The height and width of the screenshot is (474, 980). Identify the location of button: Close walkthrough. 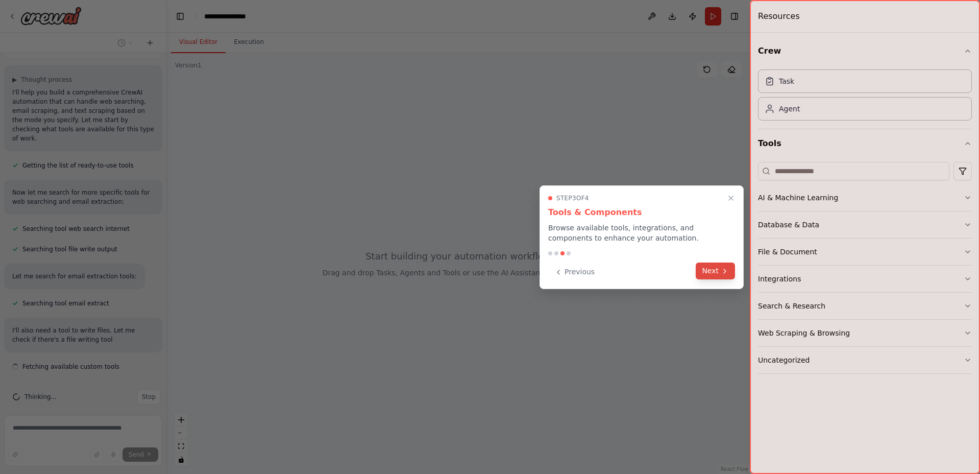
(731, 199).